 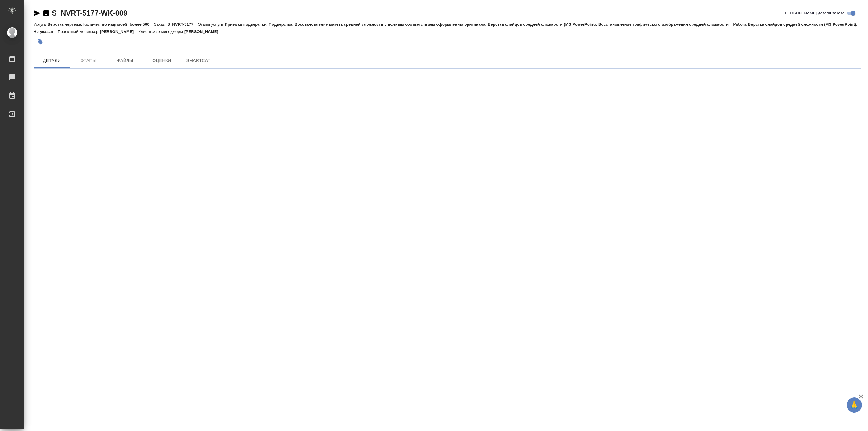 I want to click on span: Детали, so click(x=52, y=60).